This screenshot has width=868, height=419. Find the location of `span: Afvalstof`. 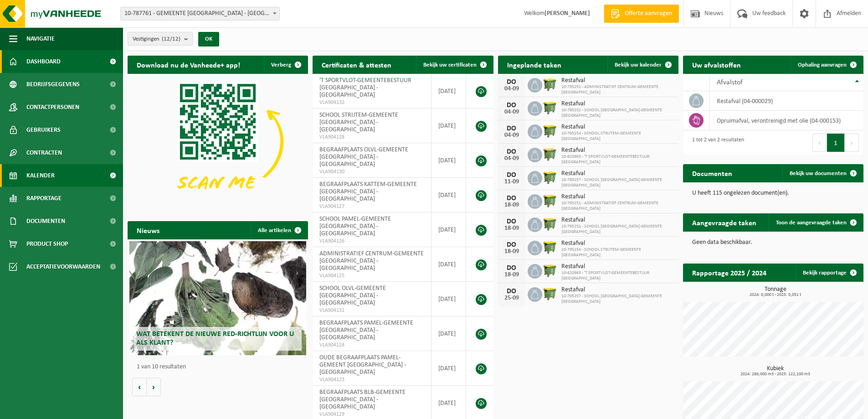

span: Afvalstof is located at coordinates (730, 82).